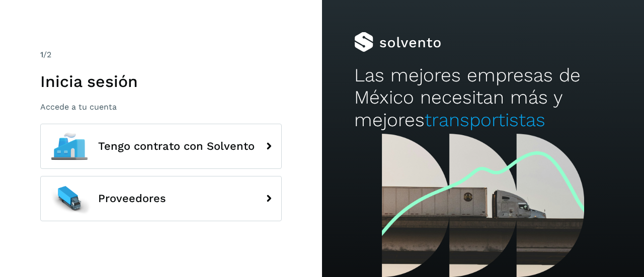 Image resolution: width=644 pixels, height=277 pixels. I want to click on span: transportistas, so click(485, 120).